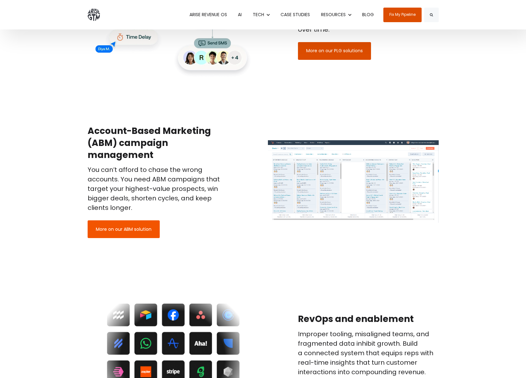  What do you see at coordinates (353, 181) in the screenshot?
I see `img: abm-target-accounts` at bounding box center [353, 181].